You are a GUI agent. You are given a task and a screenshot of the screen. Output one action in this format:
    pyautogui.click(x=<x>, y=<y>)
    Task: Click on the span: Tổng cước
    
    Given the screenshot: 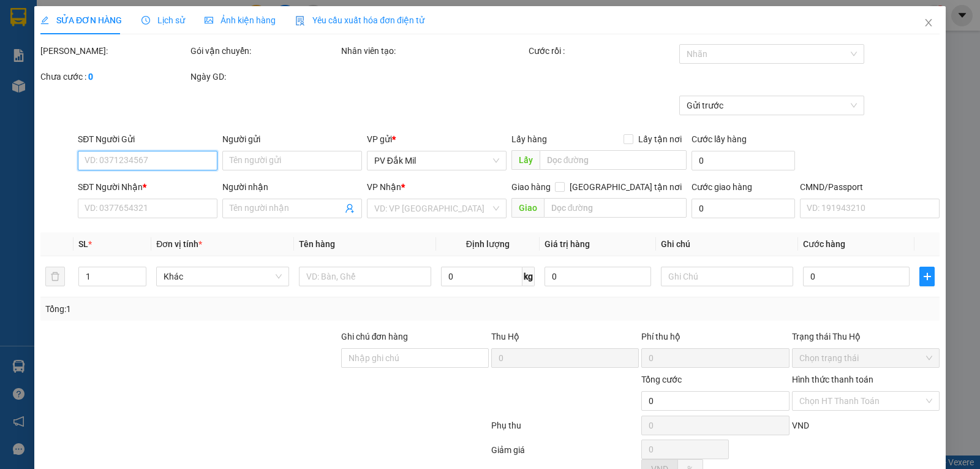 What is the action you would take?
    pyautogui.click(x=661, y=380)
    